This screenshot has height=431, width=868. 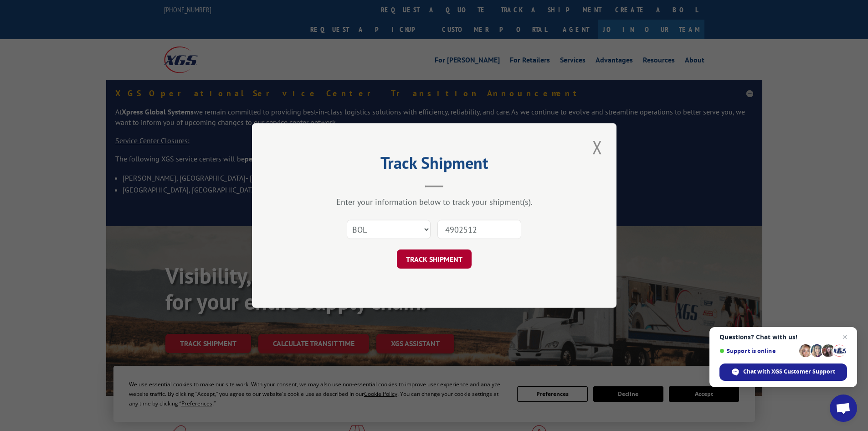 What do you see at coordinates (434, 165) in the screenshot?
I see `h2: Track Shipment` at bounding box center [434, 165].